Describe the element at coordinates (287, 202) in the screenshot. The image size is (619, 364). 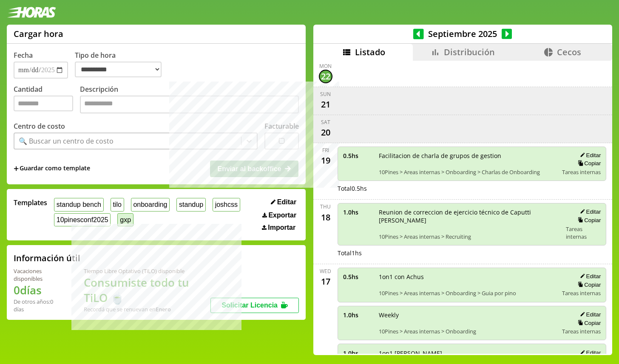
I see `span: Editar` at that location.